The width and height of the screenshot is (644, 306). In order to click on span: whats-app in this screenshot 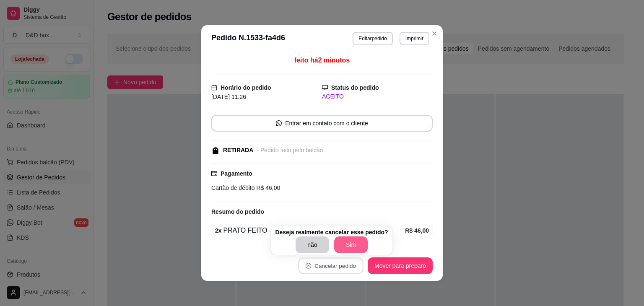, I will do `click(279, 123)`.